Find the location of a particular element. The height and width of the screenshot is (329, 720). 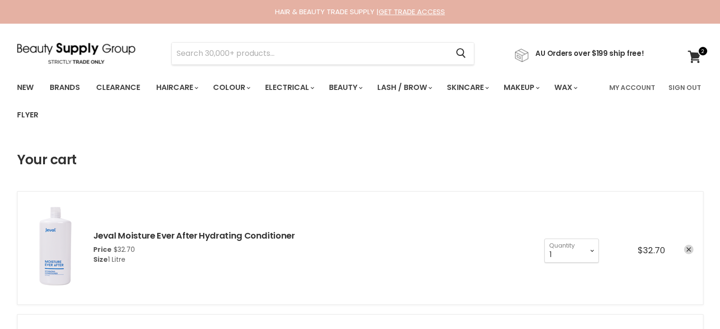

a: Lash / Brow is located at coordinates (404, 88).